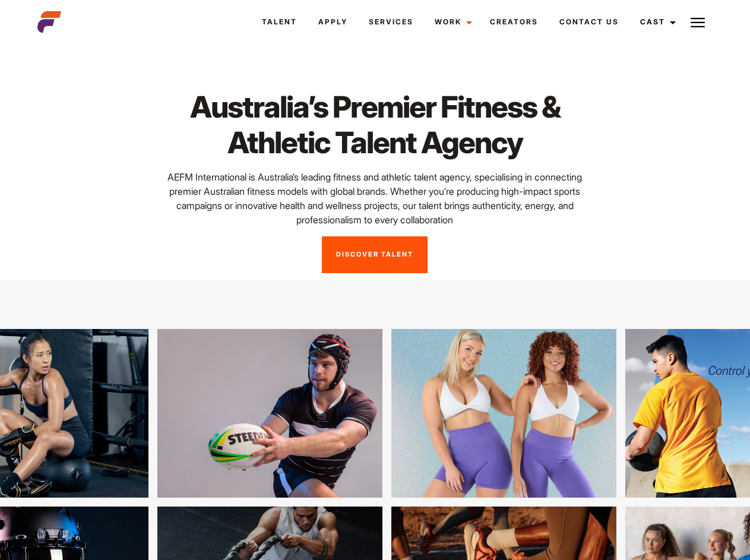 Image resolution: width=750 pixels, height=560 pixels. What do you see at coordinates (466, 413) in the screenshot?
I see `img: ghg` at bounding box center [466, 413].